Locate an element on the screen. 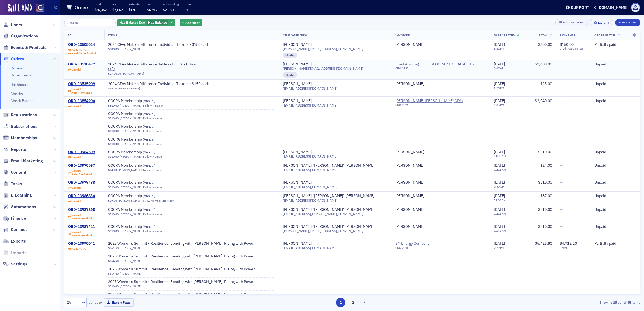 The height and width of the screenshot is (311, 644). span: Memberships is located at coordinates (24, 138).